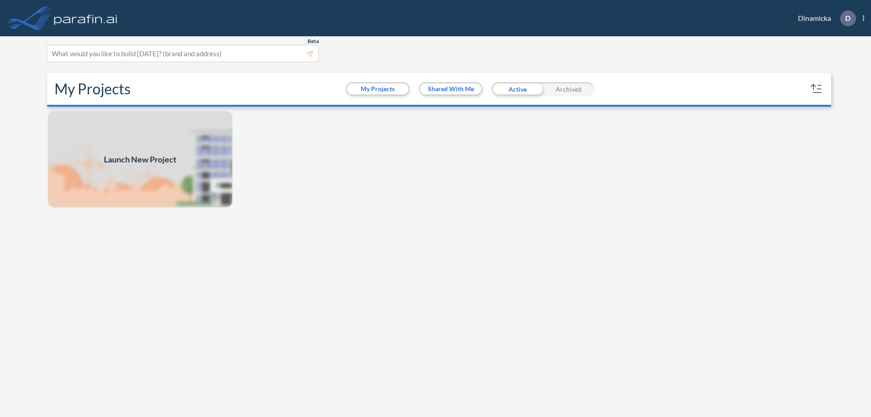  What do you see at coordinates (86, 18) in the screenshot?
I see `img: logo` at bounding box center [86, 18].